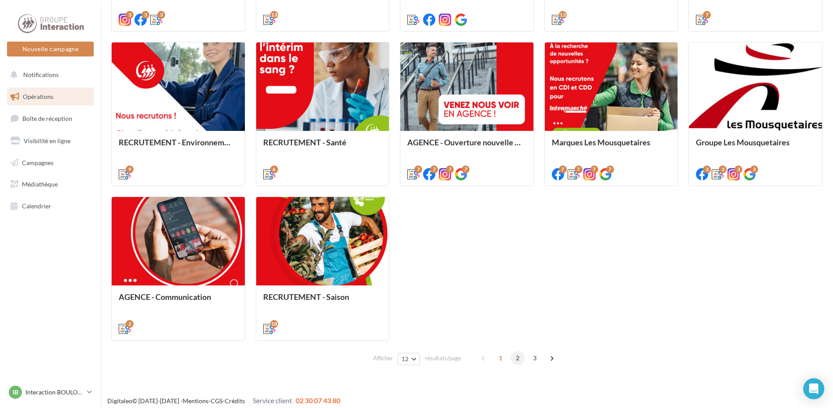  I want to click on a: Campagnes, so click(50, 163).